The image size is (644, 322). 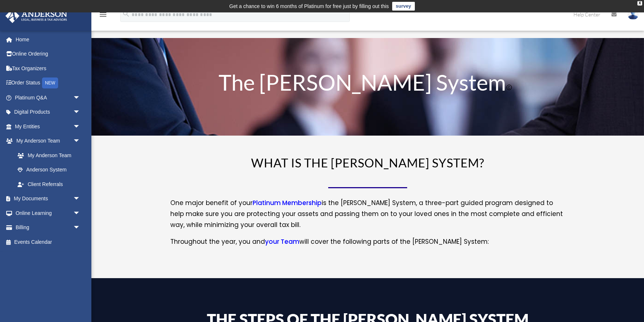 I want to click on a: Billingarrow_drop_down, so click(x=48, y=228).